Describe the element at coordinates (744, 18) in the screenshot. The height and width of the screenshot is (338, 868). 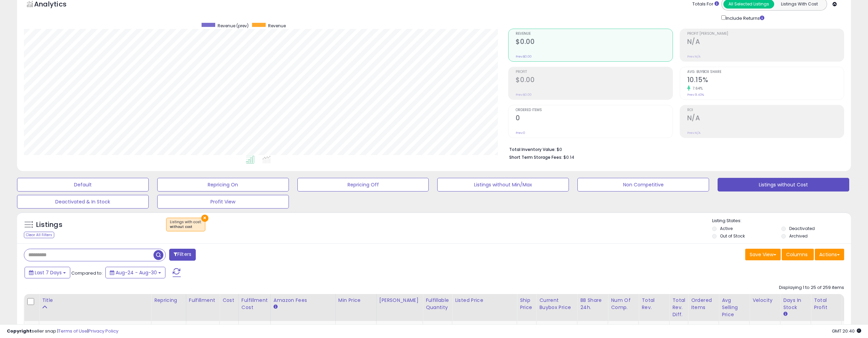
I see `div: Include Returns` at that location.